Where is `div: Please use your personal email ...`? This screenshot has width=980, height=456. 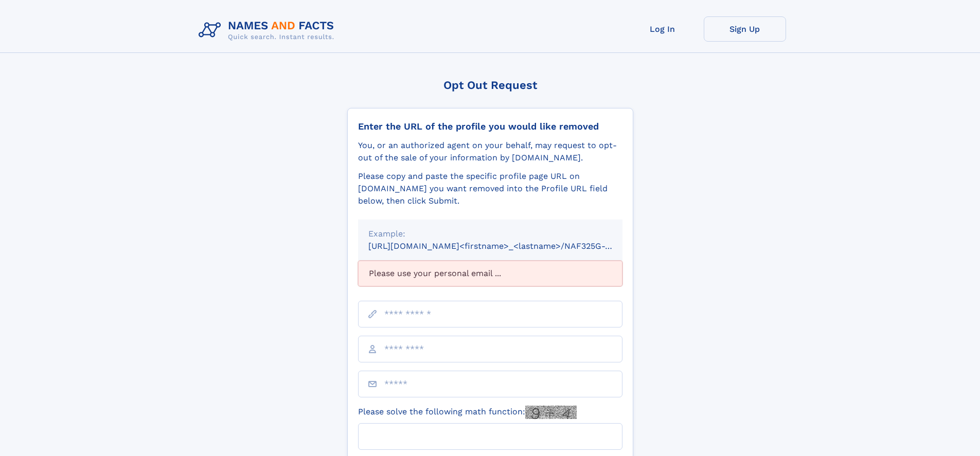 div: Please use your personal email ... is located at coordinates (490, 273).